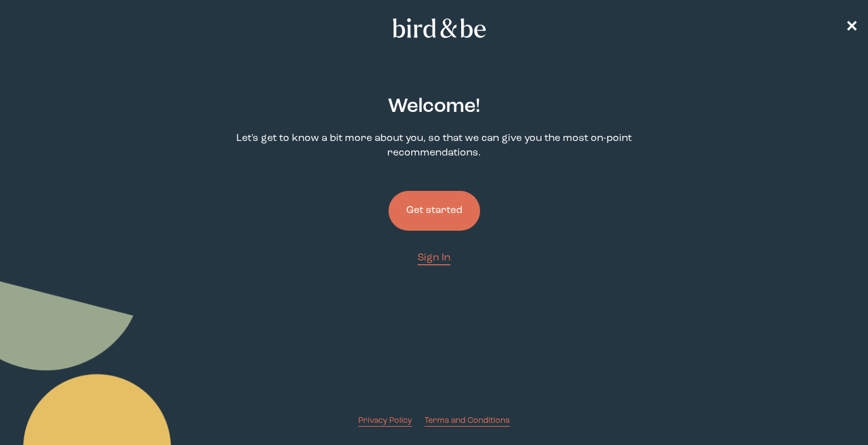 The height and width of the screenshot is (445, 868). Describe the element at coordinates (385, 420) in the screenshot. I see `span: Privacy Policy` at that location.